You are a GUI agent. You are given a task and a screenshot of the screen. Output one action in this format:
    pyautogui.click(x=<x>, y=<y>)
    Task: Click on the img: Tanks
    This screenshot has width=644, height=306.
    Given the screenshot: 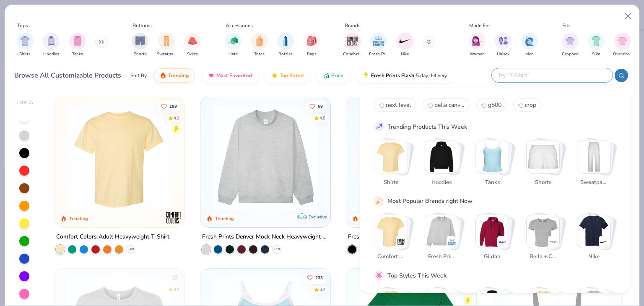 What is the action you would take?
    pyautogui.click(x=492, y=157)
    